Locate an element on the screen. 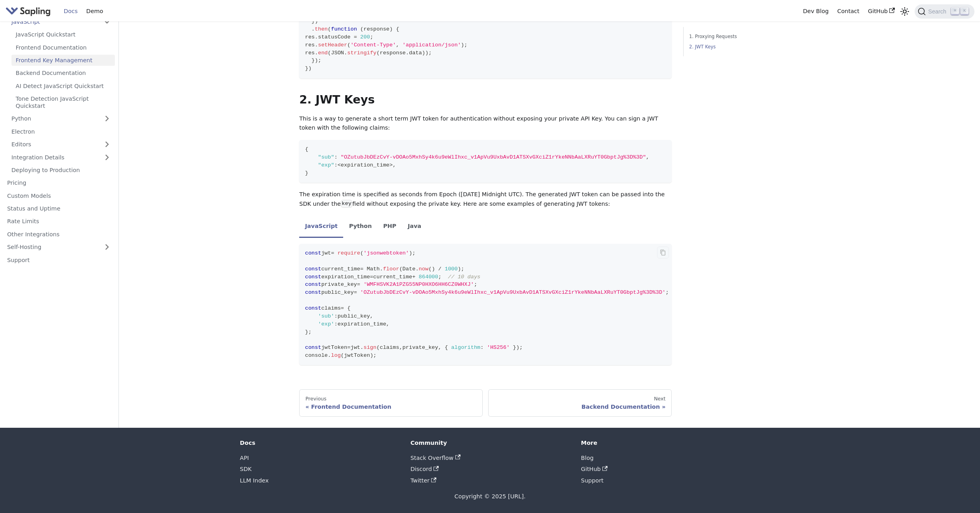 The height and width of the screenshot is (513, 980). kbd: K is located at coordinates (964, 11).